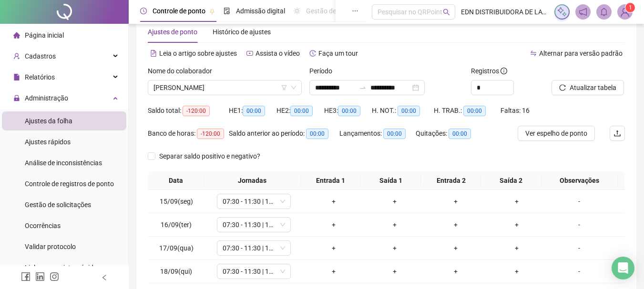 This screenshot has width=644, height=289. Describe the element at coordinates (355, 11) in the screenshot. I see `span: ellipsis` at that location.